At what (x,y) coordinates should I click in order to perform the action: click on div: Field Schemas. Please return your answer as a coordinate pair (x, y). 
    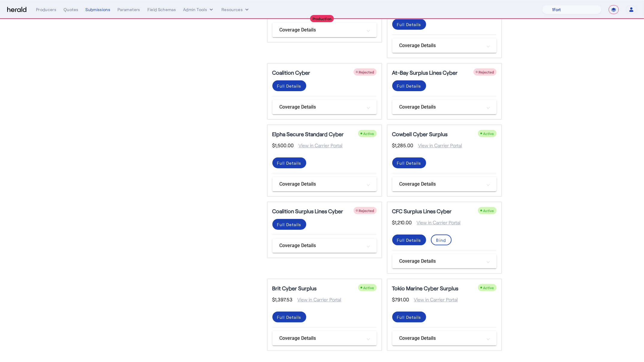
    Looking at the image, I should click on (162, 9).